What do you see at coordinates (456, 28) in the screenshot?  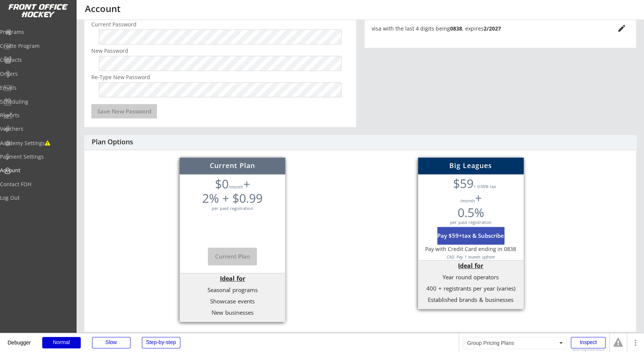 I see `strong: 0838` at bounding box center [456, 28].